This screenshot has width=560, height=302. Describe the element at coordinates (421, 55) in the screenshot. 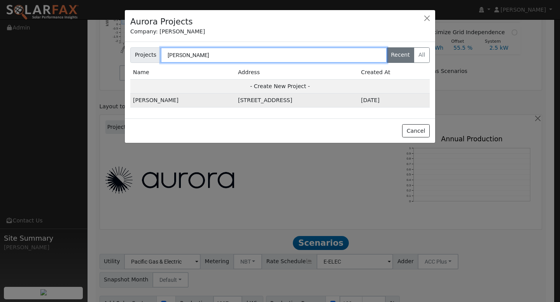

I see `label: All` at that location.